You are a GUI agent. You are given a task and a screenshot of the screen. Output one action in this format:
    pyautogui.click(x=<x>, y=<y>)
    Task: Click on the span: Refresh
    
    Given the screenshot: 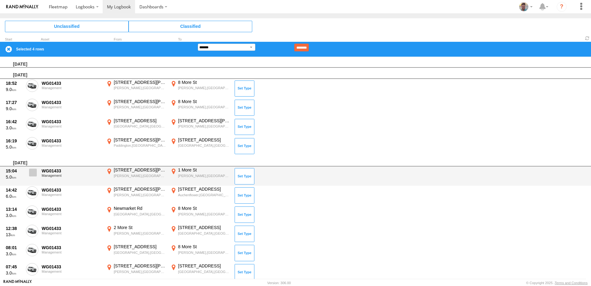 What is the action you would take?
    pyautogui.click(x=587, y=38)
    